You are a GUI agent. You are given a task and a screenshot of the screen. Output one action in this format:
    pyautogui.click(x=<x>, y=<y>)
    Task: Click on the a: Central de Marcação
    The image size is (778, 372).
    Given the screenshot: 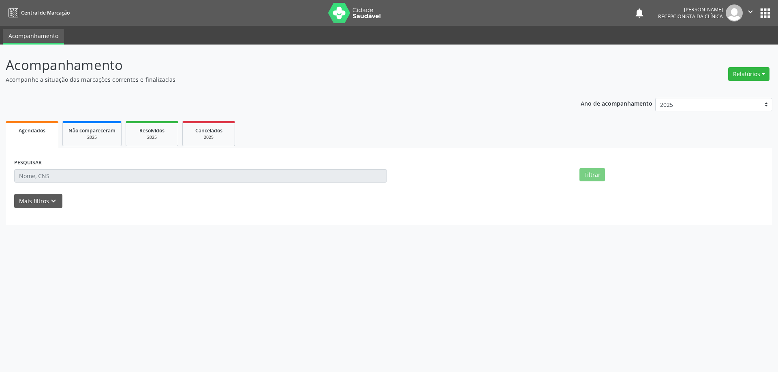 What is the action you would take?
    pyautogui.click(x=38, y=13)
    